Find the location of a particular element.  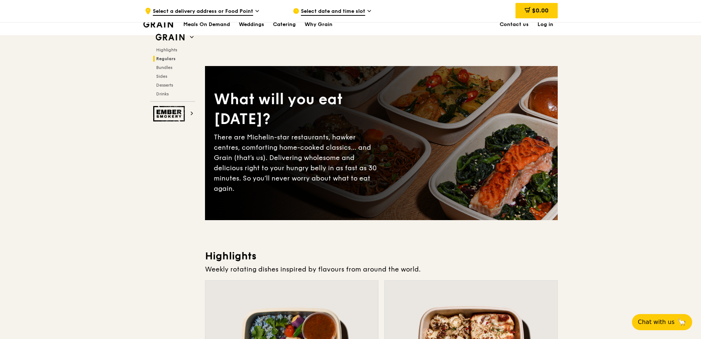

div: Catering is located at coordinates (284, 25).